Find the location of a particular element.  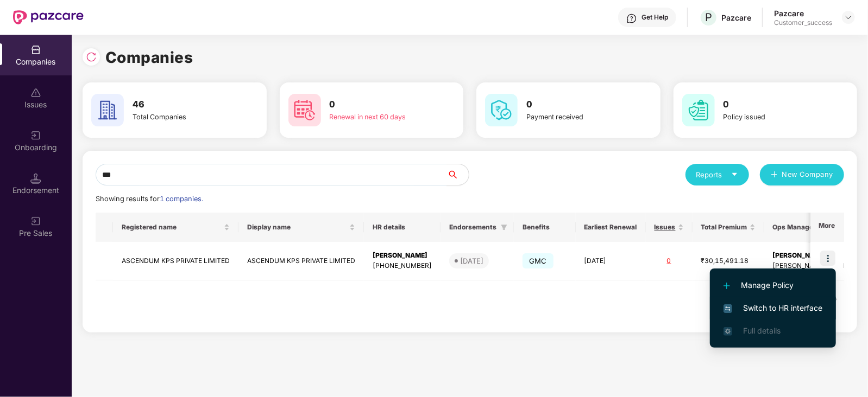

div: Renewal in next 60 days is located at coordinates (376, 117).